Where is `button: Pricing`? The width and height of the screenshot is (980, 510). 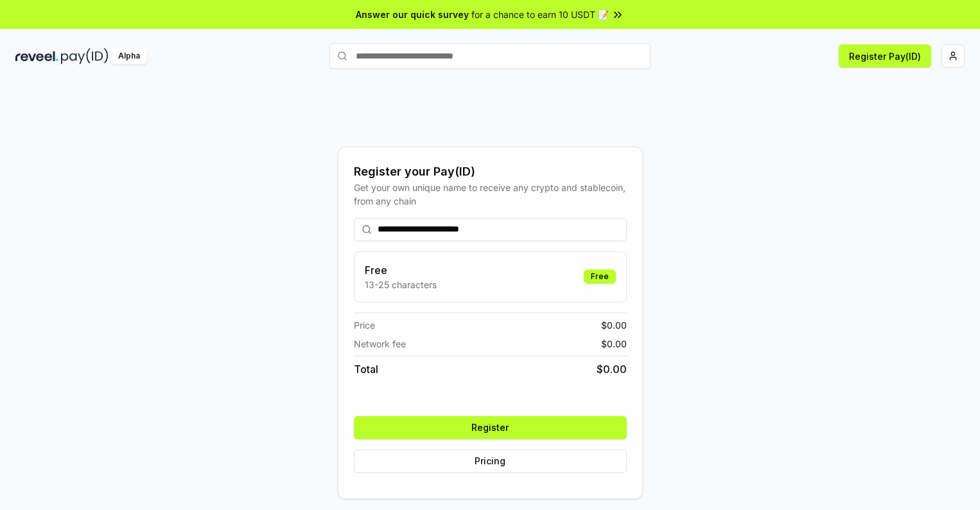
button: Pricing is located at coordinates (490, 461).